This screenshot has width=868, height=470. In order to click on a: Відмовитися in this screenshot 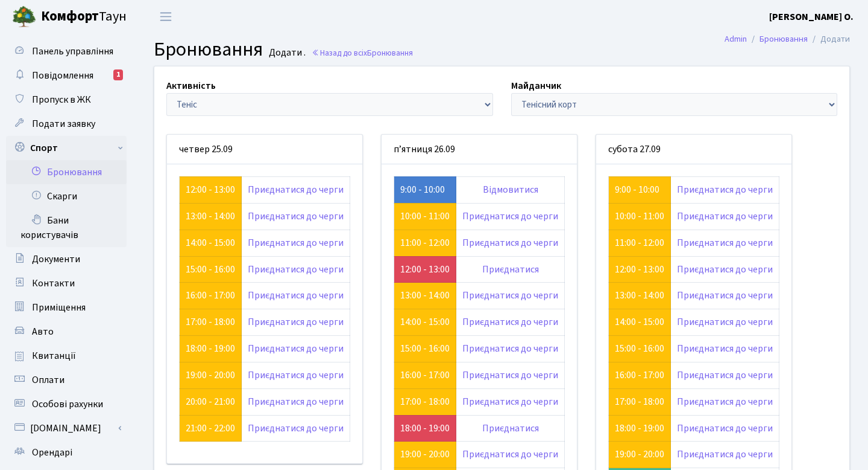, I will do `click(511, 190)`.